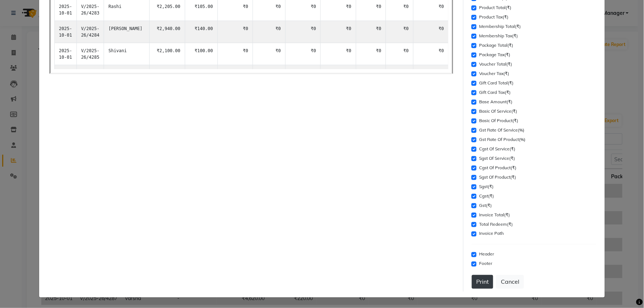 This screenshot has height=308, width=644. What do you see at coordinates (495, 64) in the screenshot?
I see `label: Voucher Total(₹)` at bounding box center [495, 64].